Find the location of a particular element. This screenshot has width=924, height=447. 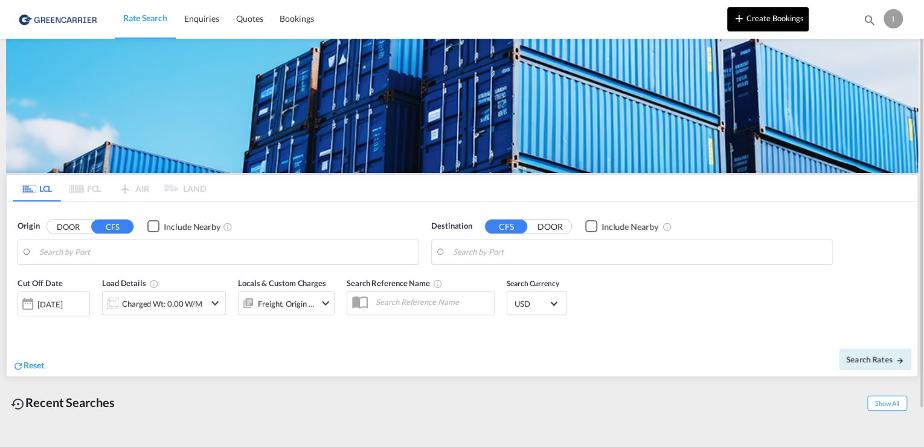

span: Search Rates is located at coordinates (876, 359).